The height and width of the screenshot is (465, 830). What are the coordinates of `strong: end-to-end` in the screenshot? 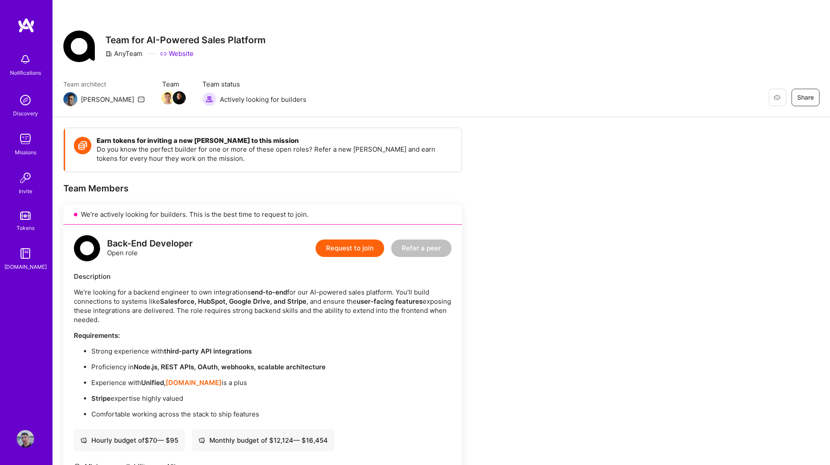 It's located at (269, 292).